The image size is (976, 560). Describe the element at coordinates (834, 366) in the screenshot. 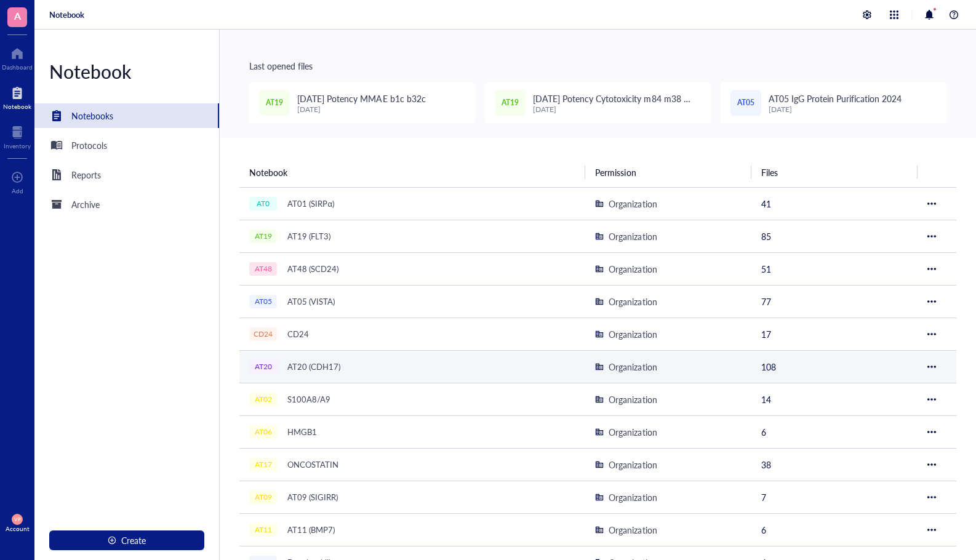

I see `td: 108` at that location.